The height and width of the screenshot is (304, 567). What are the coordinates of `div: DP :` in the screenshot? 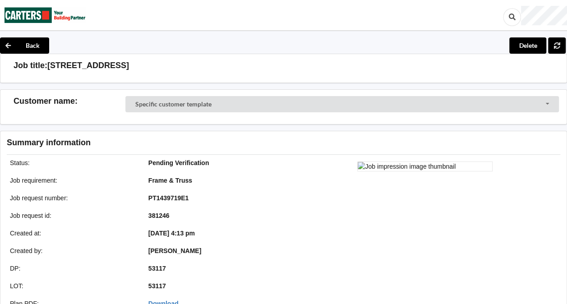 It's located at (73, 269).